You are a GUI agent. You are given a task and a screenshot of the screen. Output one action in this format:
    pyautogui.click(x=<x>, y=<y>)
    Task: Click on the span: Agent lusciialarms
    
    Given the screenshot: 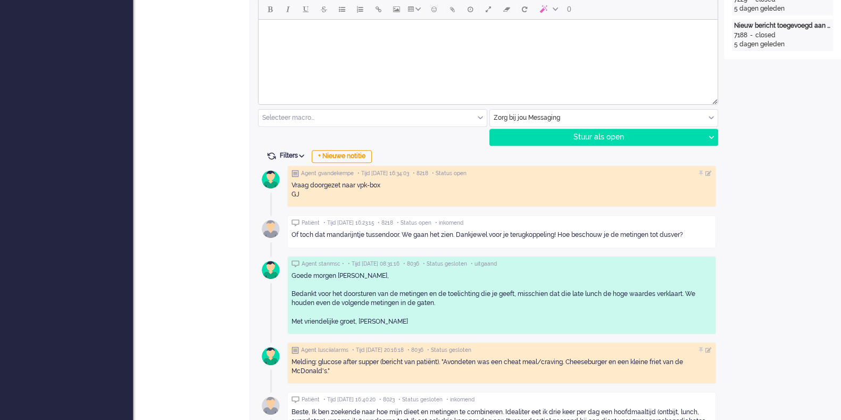 What is the action you would take?
    pyautogui.click(x=324, y=350)
    